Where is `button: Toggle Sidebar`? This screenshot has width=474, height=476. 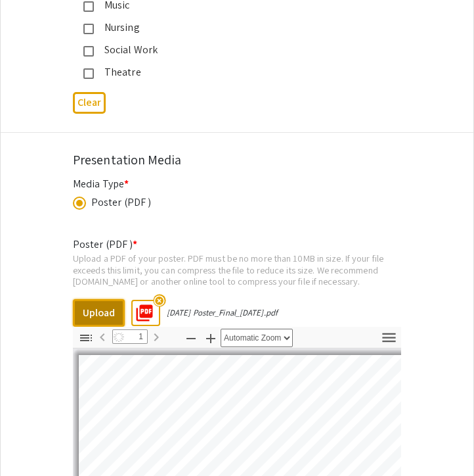
button: Toggle Sidebar is located at coordinates (86, 338).